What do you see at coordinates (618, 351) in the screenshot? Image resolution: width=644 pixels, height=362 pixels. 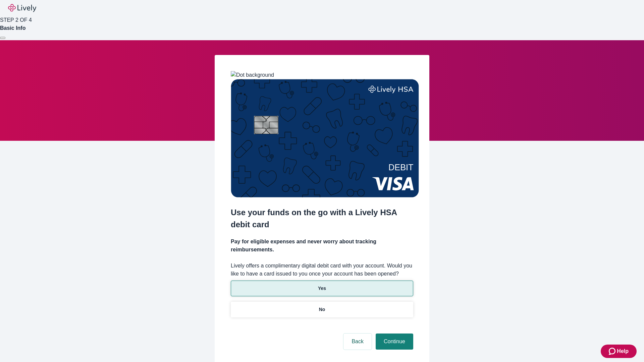 I see `button: Zendesk support iconHelp` at bounding box center [618, 351].